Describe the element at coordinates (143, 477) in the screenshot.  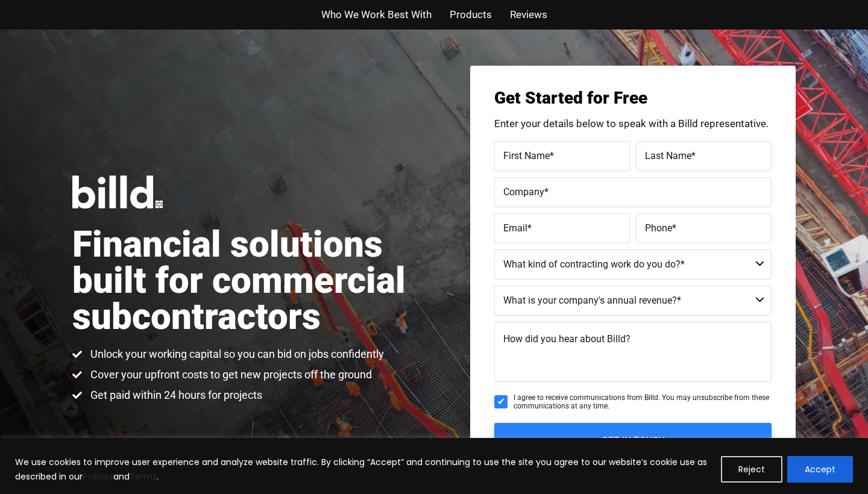
I see `a: Terms` at that location.